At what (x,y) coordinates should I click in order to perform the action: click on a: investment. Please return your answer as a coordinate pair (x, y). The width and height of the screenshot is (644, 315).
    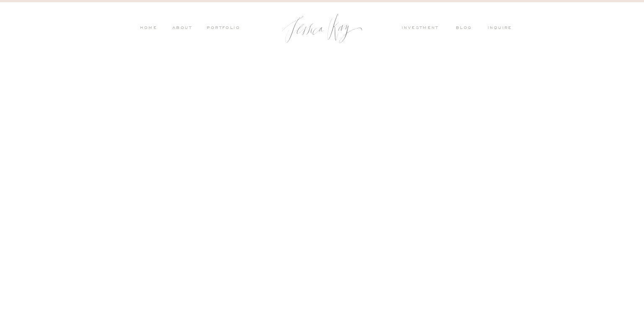
    Looking at the image, I should click on (422, 28).